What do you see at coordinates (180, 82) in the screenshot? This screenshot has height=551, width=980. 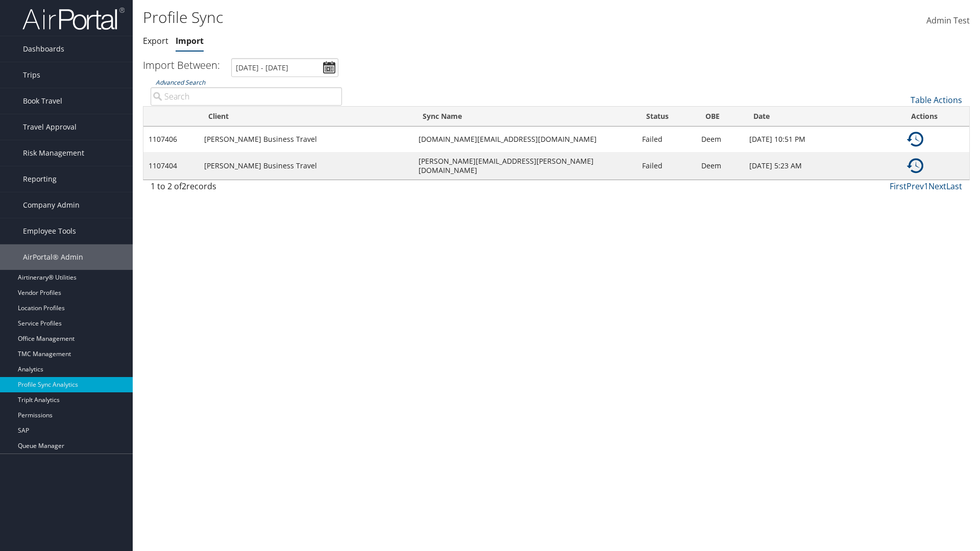 I see `a: Advanced Search` at bounding box center [180, 82].